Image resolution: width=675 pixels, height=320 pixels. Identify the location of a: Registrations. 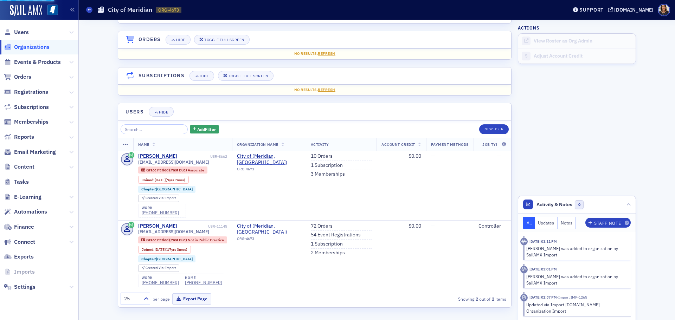
(26, 92).